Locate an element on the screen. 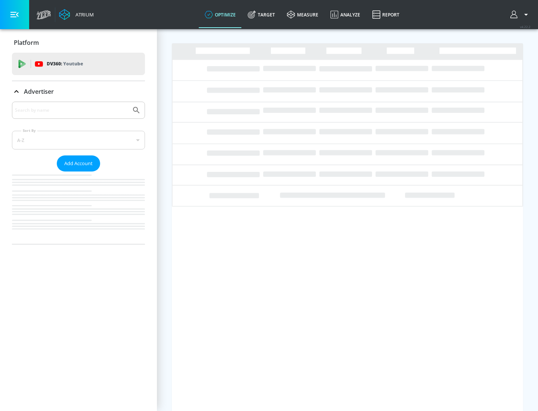  p: Advertiser is located at coordinates (39, 91).